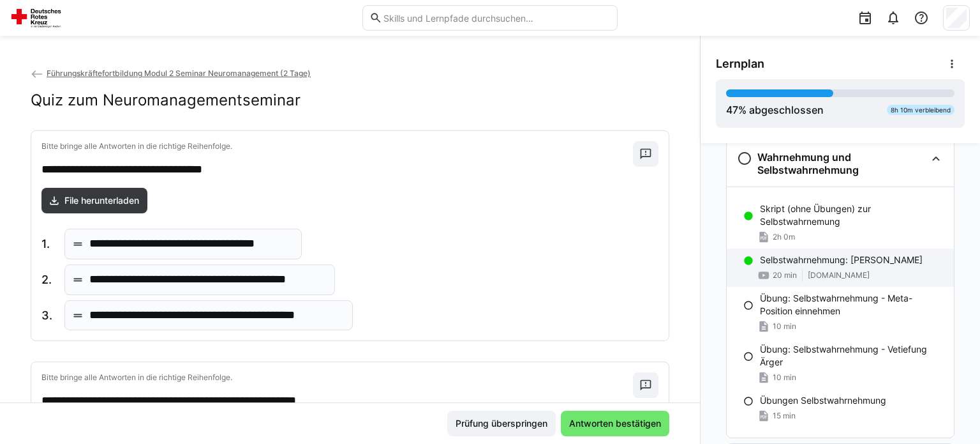 The width and height of the screenshot is (980, 444). What do you see at coordinates (496, 18) in the screenshot?
I see `input: Skills und Lernpfade durchsuchen…` at bounding box center [496, 18].